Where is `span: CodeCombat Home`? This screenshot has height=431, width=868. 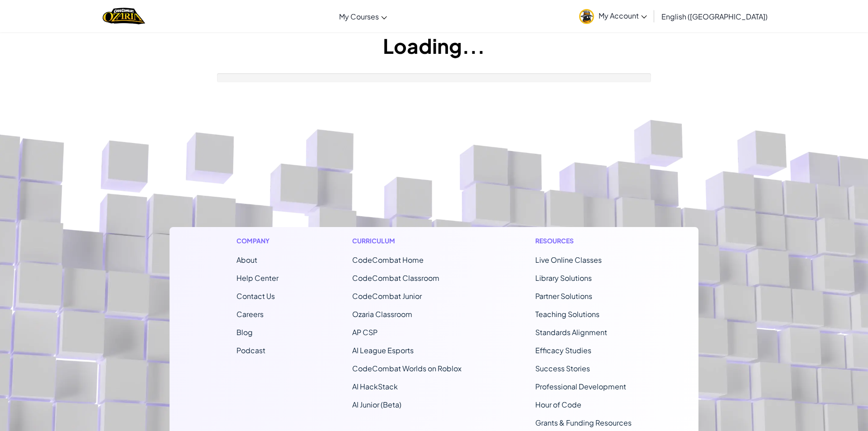
span: CodeCombat Home is located at coordinates (388, 260).